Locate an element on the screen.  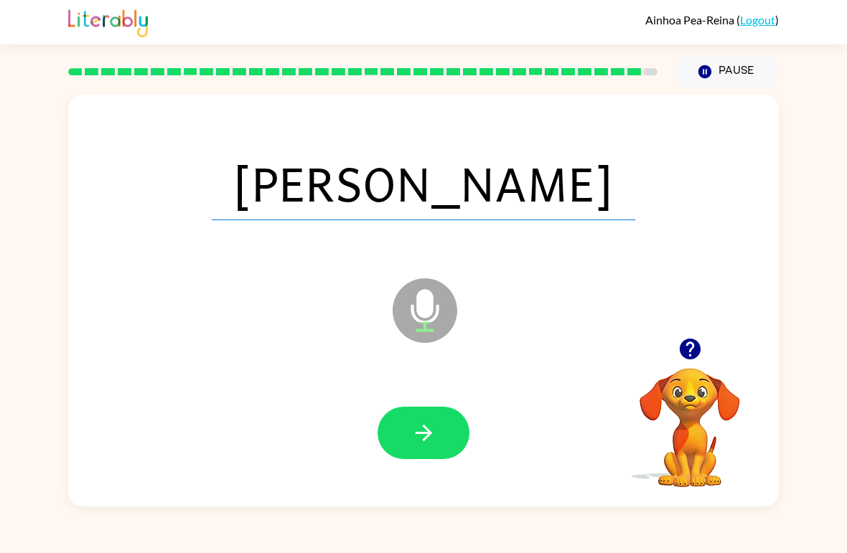
img: Literably is located at coordinates (108, 22).